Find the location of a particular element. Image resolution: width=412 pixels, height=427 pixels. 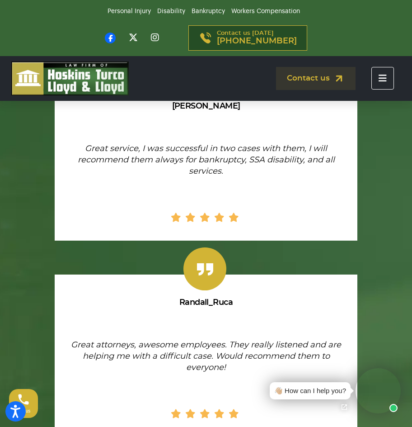

p: Great service, I was successful in two cases with them, I will recommend them always for bankrupt... is located at coordinates (206, 160).